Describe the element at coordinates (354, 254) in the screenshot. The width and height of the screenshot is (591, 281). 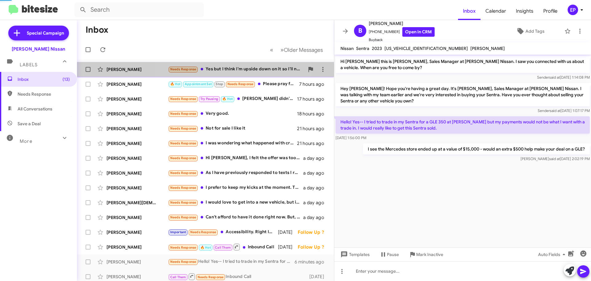
I see `button: Templates` at that location.